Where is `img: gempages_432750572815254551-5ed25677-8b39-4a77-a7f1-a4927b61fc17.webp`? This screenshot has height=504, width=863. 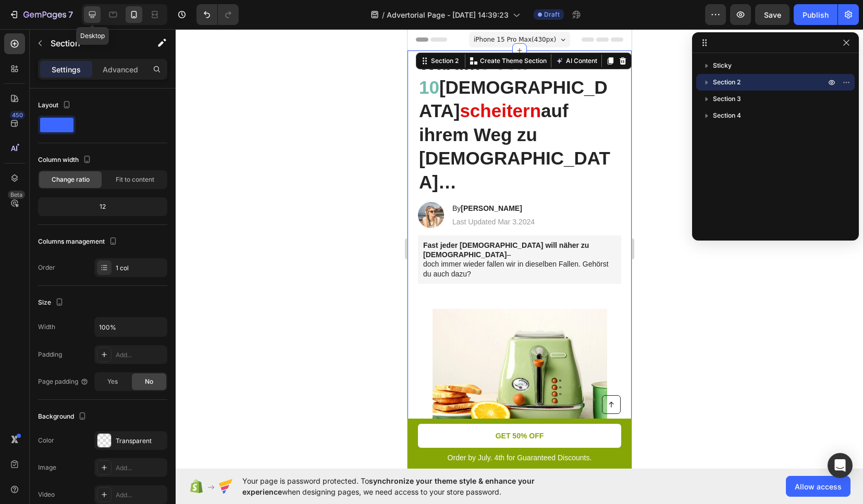 img: gempages_432750572815254551-5ed25677-8b39-4a77-a7f1-a4927b61fc17.webp is located at coordinates (112, 348).